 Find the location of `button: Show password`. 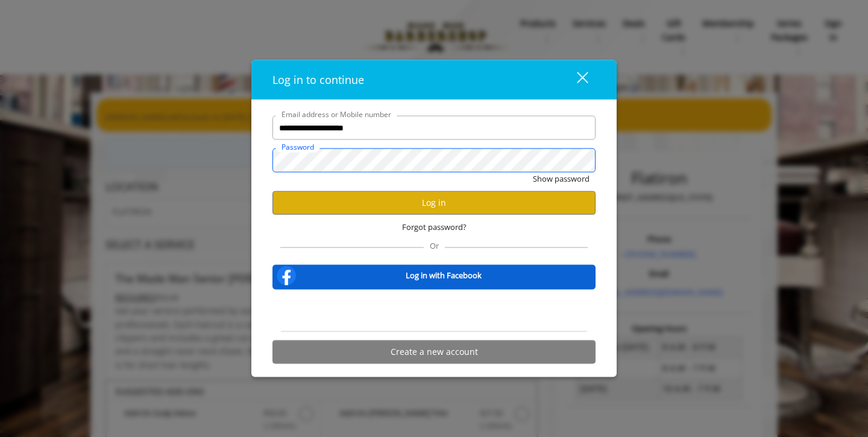

button: Show password is located at coordinates (561, 178).